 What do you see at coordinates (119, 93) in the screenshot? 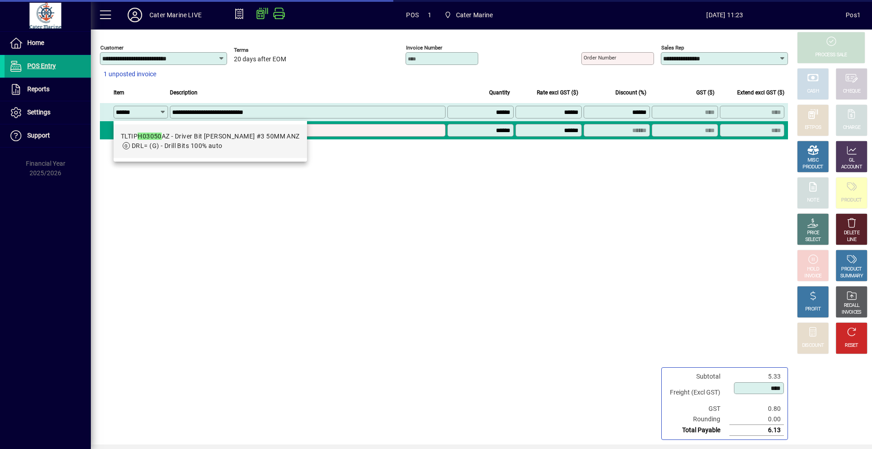
I see `span: Item` at bounding box center [119, 93].